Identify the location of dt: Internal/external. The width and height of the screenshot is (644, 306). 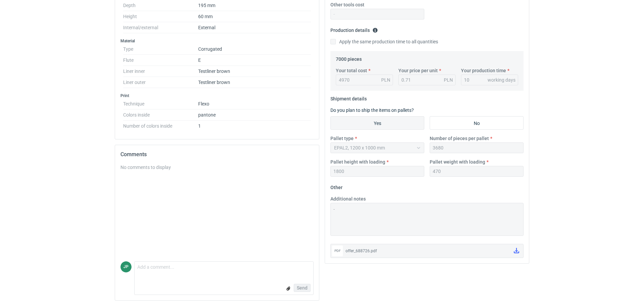
(161, 28).